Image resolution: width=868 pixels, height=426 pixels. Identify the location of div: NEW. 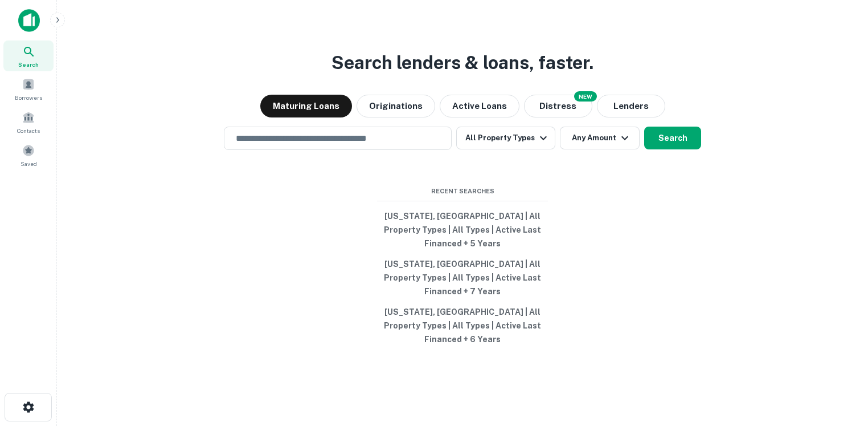
(586, 96).